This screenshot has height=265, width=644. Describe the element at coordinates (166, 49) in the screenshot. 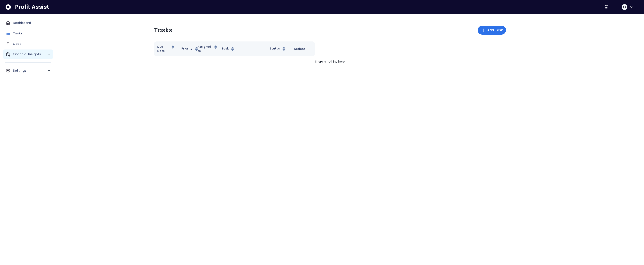

I see `button: Due Date` at that location.